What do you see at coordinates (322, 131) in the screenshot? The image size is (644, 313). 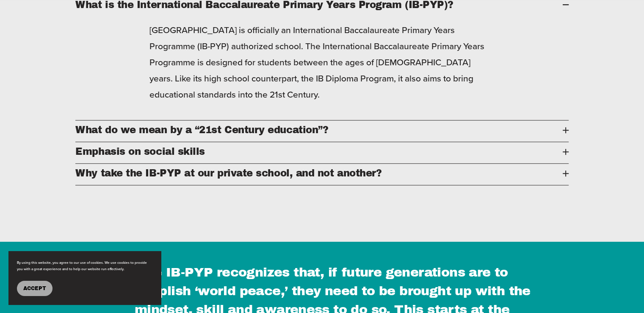 I see `button: What do we mean by a “21st Century education”?` at bounding box center [322, 131].